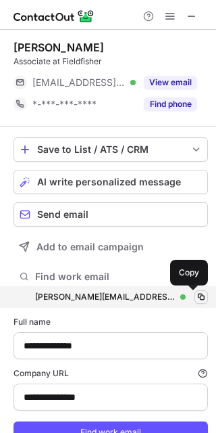  What do you see at coordinates (109, 182) in the screenshot?
I see `span: AI write personalized message` at bounding box center [109, 182].